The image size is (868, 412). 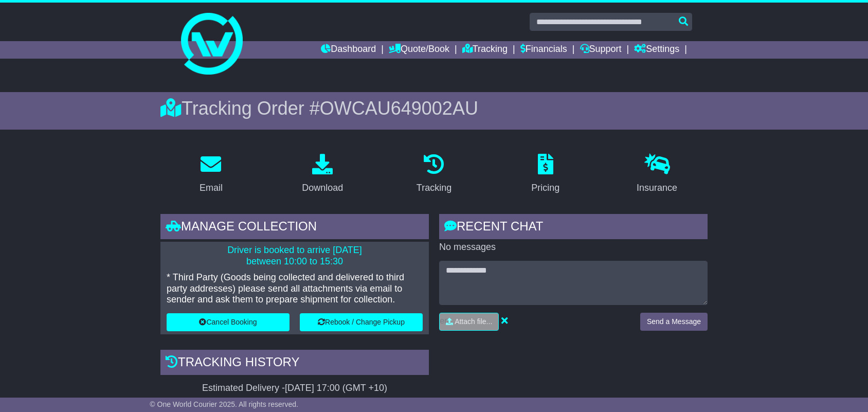 What do you see at coordinates (419, 50) in the screenshot?
I see `a: Quote/Book` at bounding box center [419, 50].